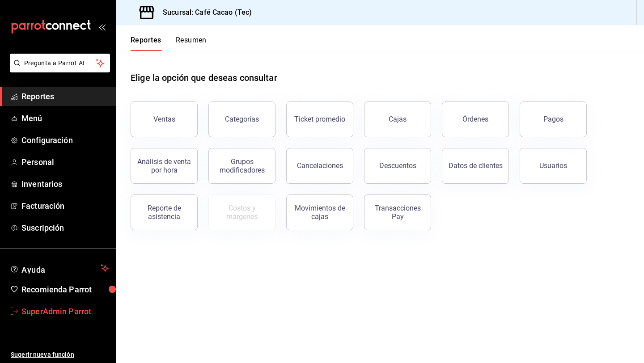 This screenshot has height=363, width=644. What do you see at coordinates (319, 119) in the screenshot?
I see `div: Ticket promedio` at bounding box center [319, 119].